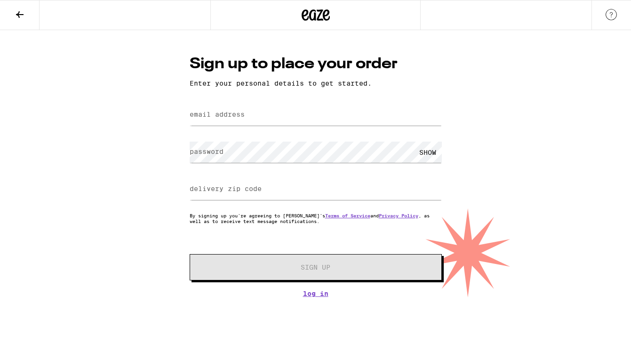 The height and width of the screenshot is (359, 631). What do you see at coordinates (315, 267) in the screenshot?
I see `span: Sign Up` at bounding box center [315, 267].